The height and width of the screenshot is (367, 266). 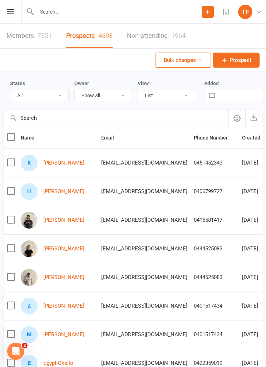 What do you see at coordinates (45, 35) in the screenshot?
I see `div: 7851` at bounding box center [45, 35].